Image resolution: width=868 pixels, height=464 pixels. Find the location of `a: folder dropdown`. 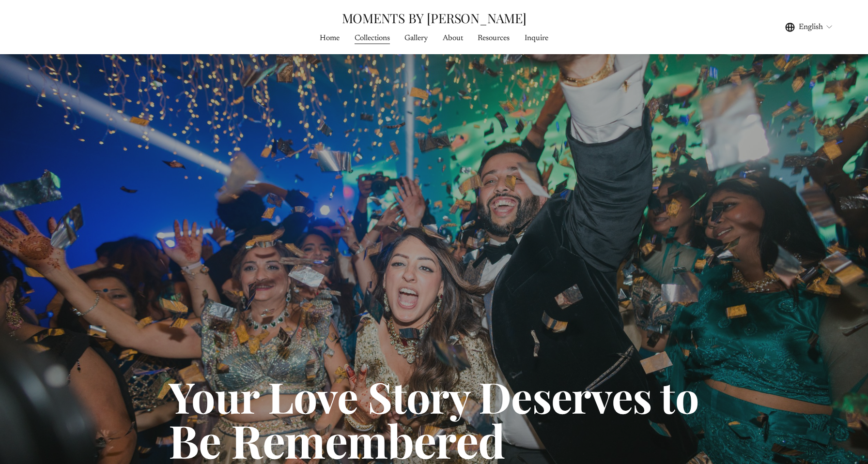

a: folder dropdown is located at coordinates (416, 38).